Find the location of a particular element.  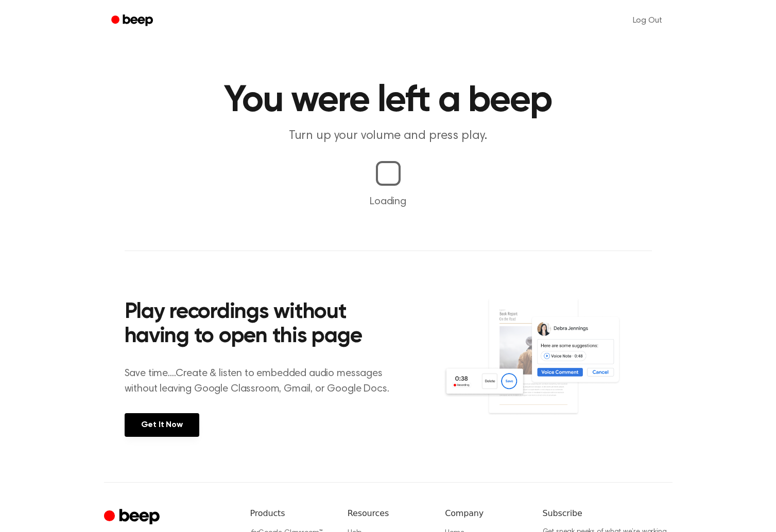

a: Log Out is located at coordinates (647, 21).